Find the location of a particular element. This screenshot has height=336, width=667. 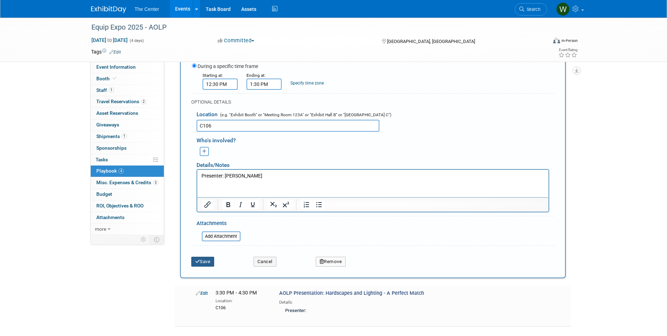

span: Playbook is located at coordinates (110, 171).